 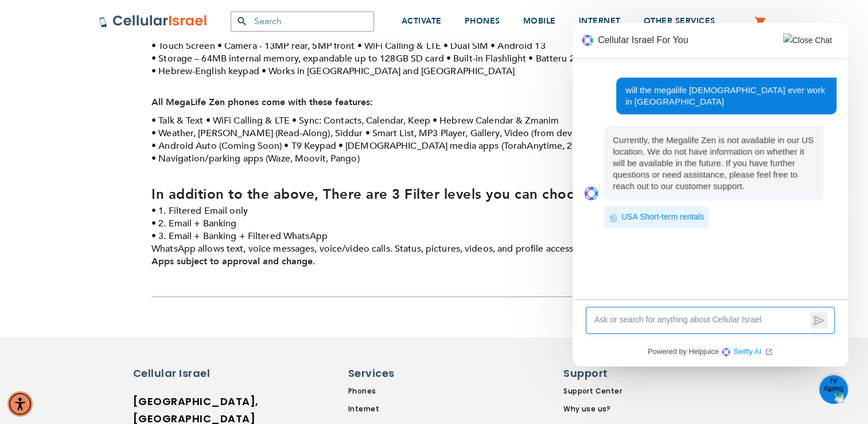 I want to click on div: Accessibility Menu, so click(x=20, y=404).